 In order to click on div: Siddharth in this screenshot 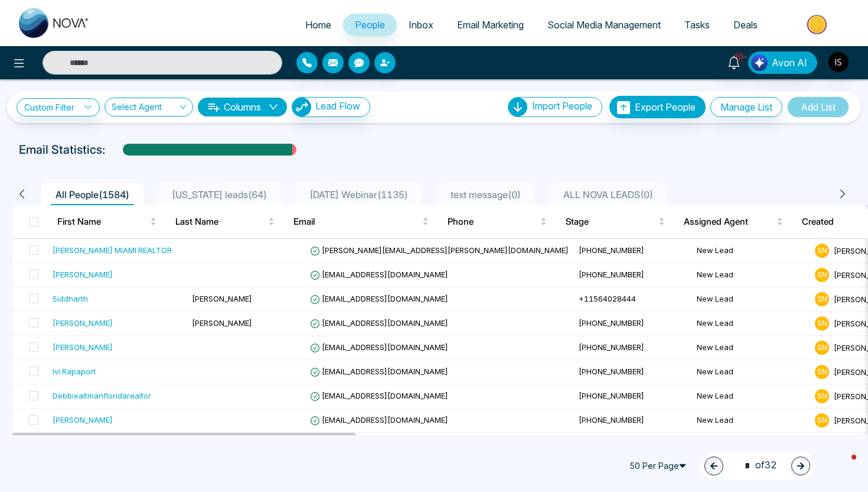, I will do `click(71, 298)`.